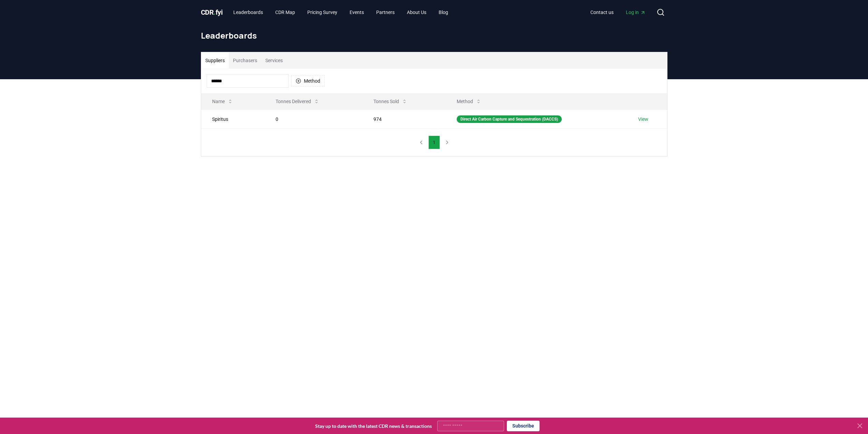 This screenshot has width=868, height=434. Describe the element at coordinates (443, 12) in the screenshot. I see `a: Blog` at that location.